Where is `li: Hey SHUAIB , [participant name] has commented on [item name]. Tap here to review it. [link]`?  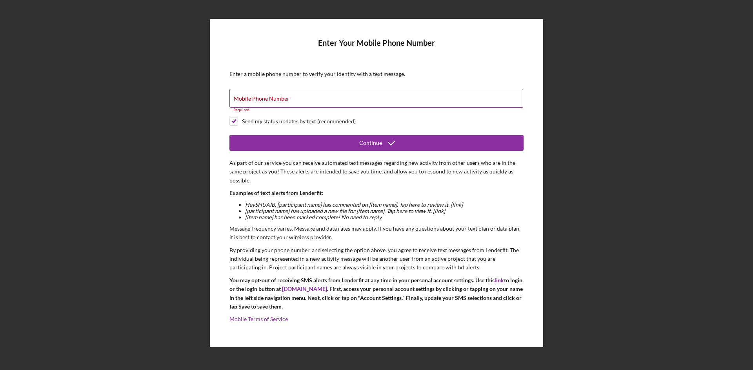 li: Hey SHUAIB , [participant name] has commented on [item name]. Tap here to review it. [link] is located at coordinates (384, 205).